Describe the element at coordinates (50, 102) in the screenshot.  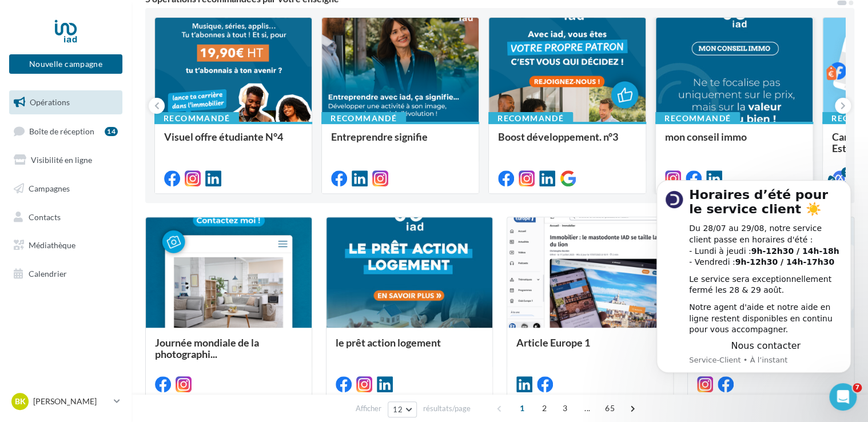
I see `span: Opérations` at that location.